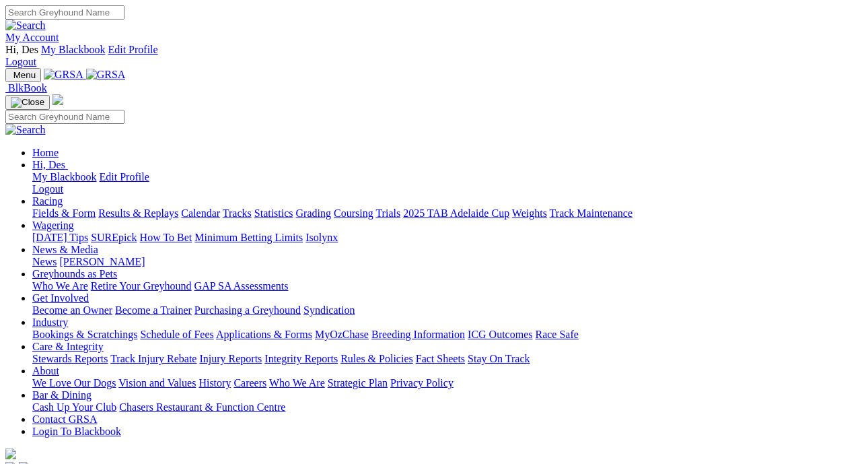 The height and width of the screenshot is (464, 868). I want to click on div: Bar & Dining, so click(447, 407).